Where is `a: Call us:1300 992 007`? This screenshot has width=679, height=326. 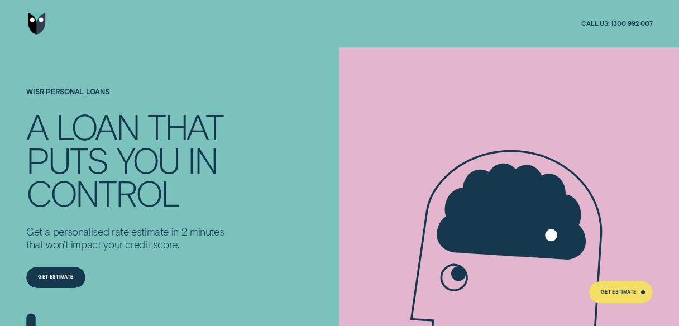 a: Call us:1300 992 007 is located at coordinates (617, 23).